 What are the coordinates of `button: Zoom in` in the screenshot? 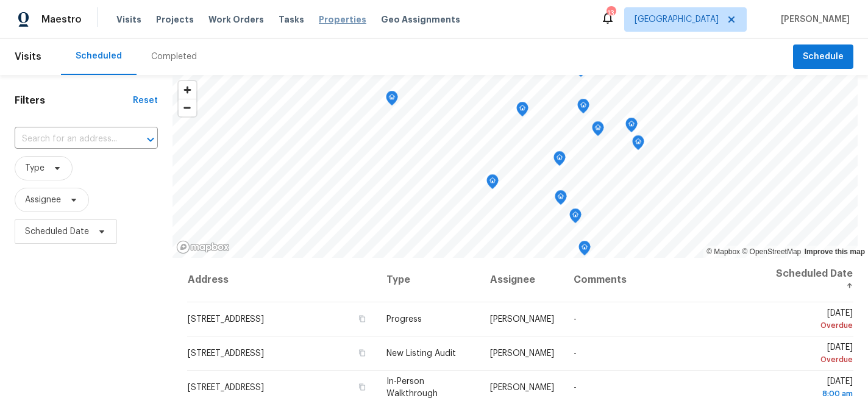 It's located at (187, 89).